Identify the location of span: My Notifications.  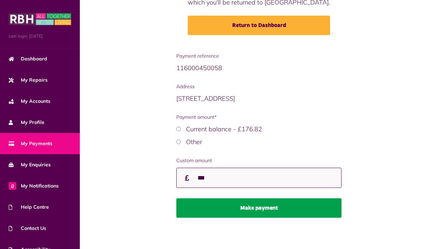
(34, 185).